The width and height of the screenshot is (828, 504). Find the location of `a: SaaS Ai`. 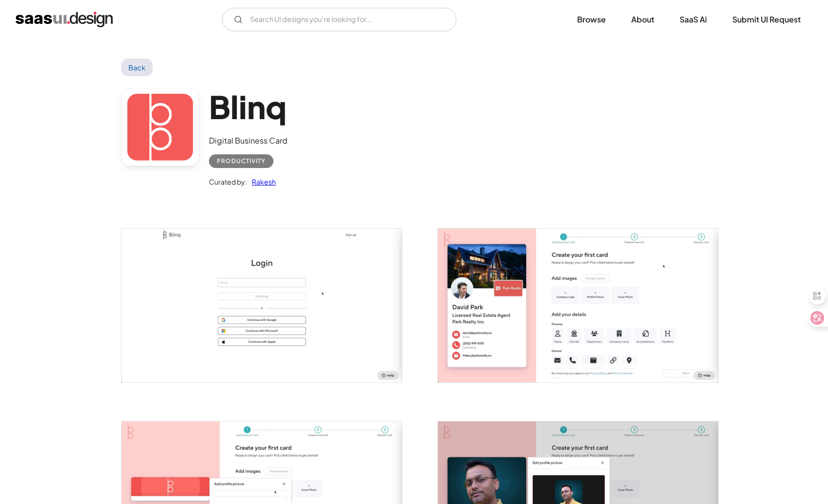

a: SaaS Ai is located at coordinates (693, 19).